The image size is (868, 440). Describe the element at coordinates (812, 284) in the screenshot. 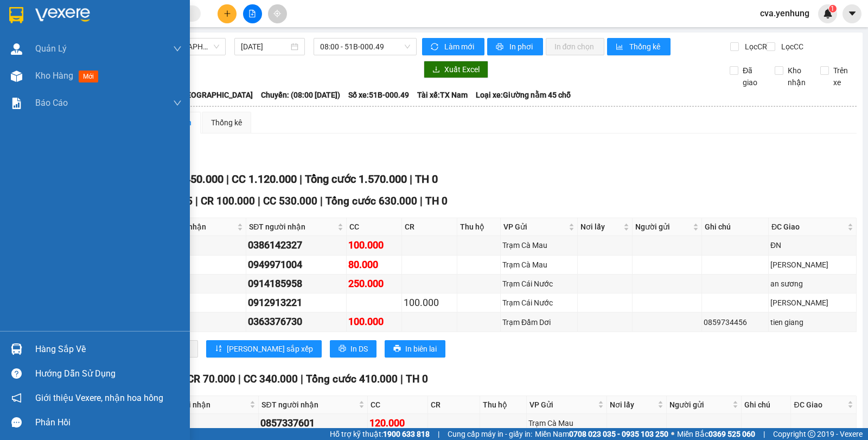

I see `div: an sương` at that location.